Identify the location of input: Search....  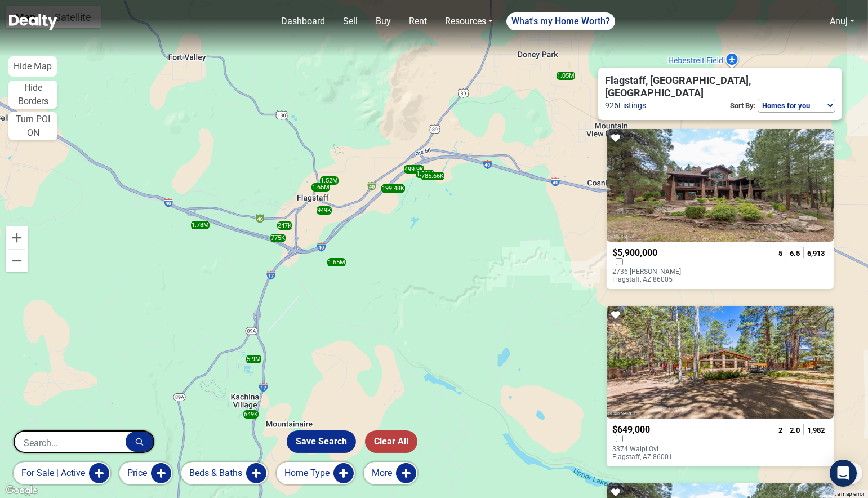
(70, 443).